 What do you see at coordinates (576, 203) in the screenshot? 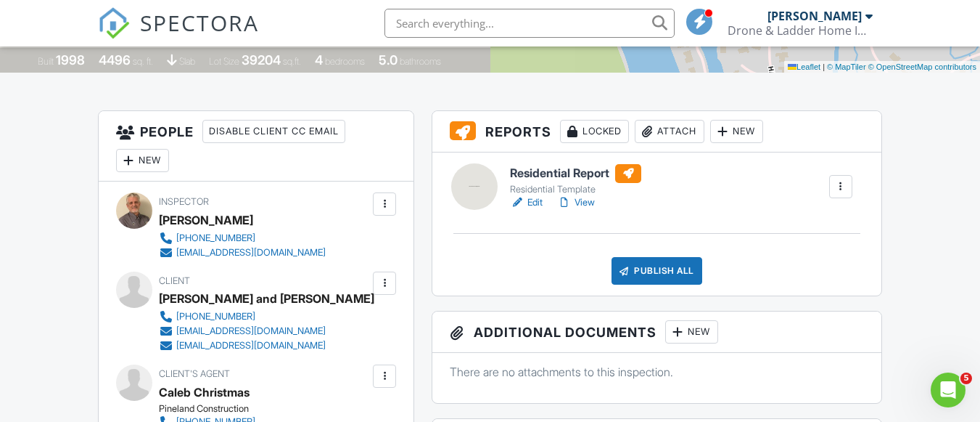
I see `a: View` at bounding box center [576, 203].